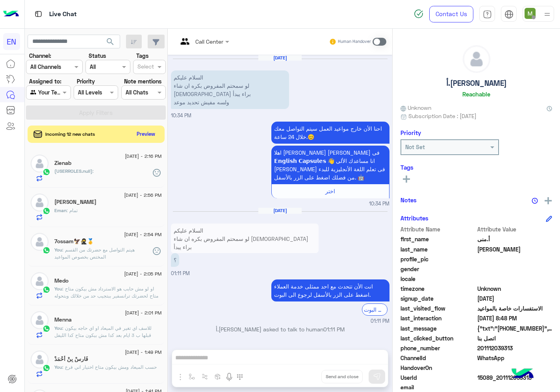 This screenshot has height=392, width=560. Describe the element at coordinates (438, 387) in the screenshot. I see `span: email` at that location.